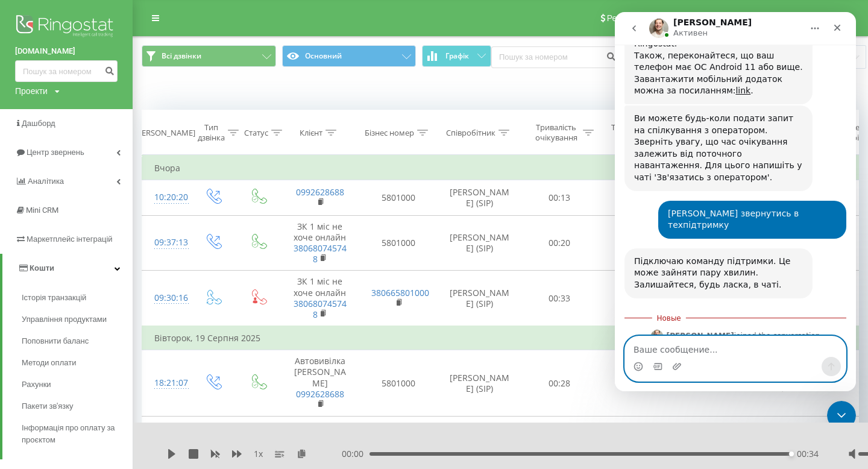 Image resolution: width=868 pixels, height=469 pixels. Describe the element at coordinates (311, 132) in the screenshot. I see `div: Клієнт` at that location.